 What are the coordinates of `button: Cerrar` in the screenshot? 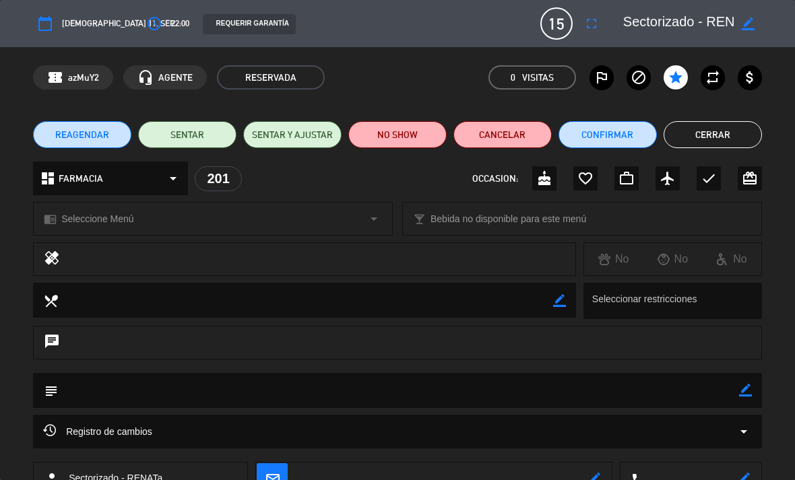 It's located at (713, 135).